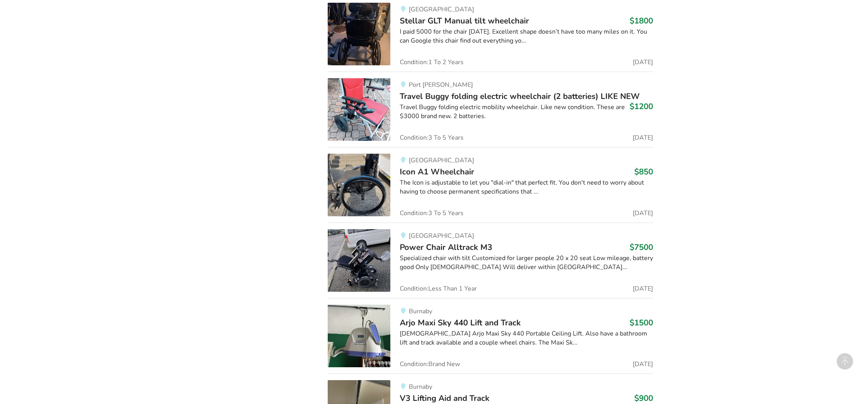 Image resolution: width=868 pixels, height=404 pixels. I want to click on span: Power Chair Alltrack M3, so click(446, 247).